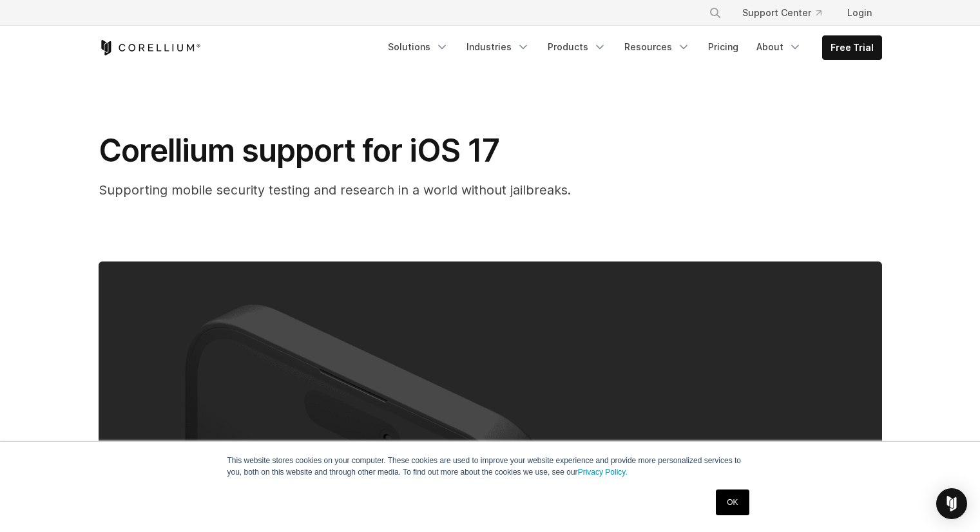 The image size is (980, 532). What do you see at coordinates (490, 466) in the screenshot?
I see `p: This website stores cookies on your computer. These cookies are used to improve your website expe...` at bounding box center [490, 466].